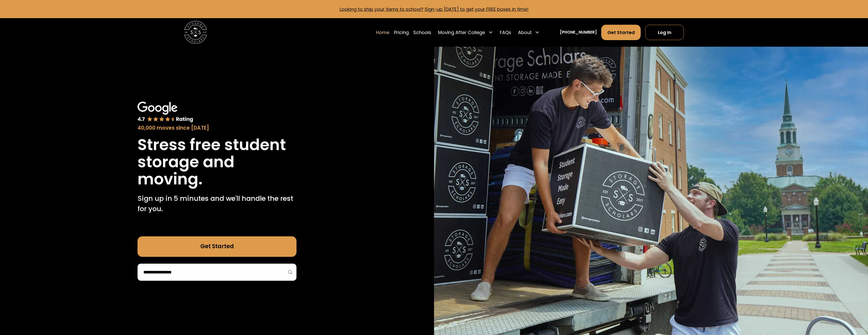 The height and width of the screenshot is (335, 868). What do you see at coordinates (165, 112) in the screenshot?
I see `img: Google 4.7 star rating` at bounding box center [165, 112].